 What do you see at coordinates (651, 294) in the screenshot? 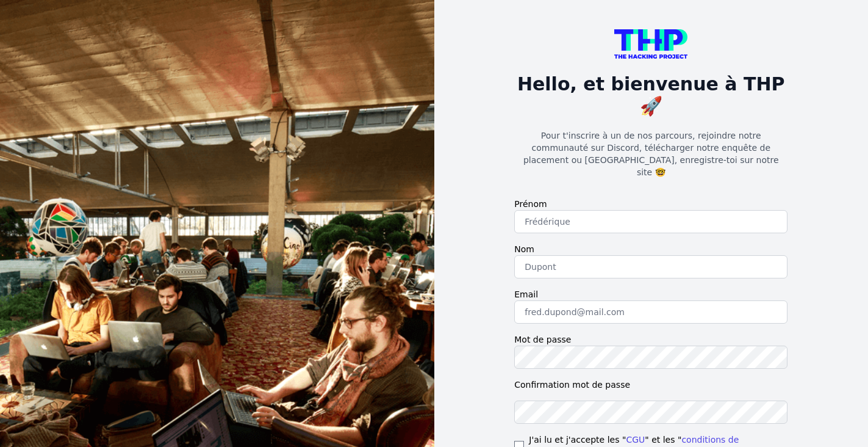
I see `label: Email` at bounding box center [651, 294].